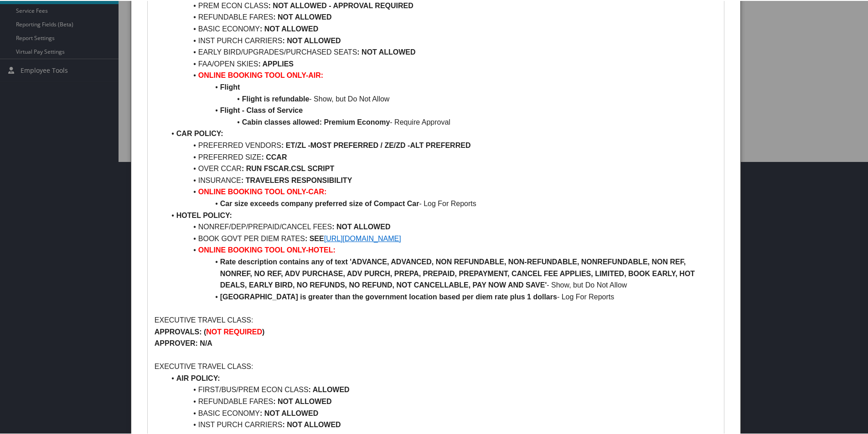  I want to click on strong: APPROVALS:, so click(178, 331).